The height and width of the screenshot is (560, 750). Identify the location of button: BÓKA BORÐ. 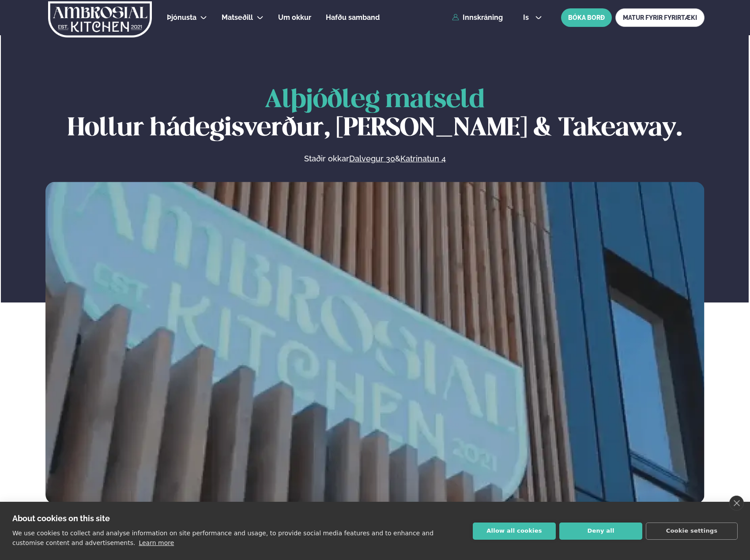
(586, 18).